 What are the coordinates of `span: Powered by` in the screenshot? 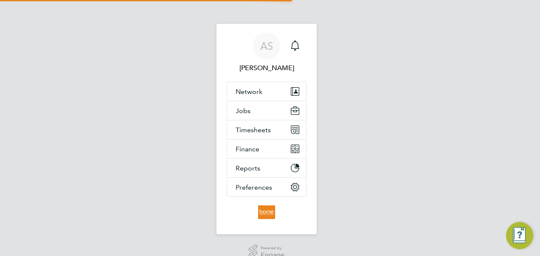 It's located at (273, 248).